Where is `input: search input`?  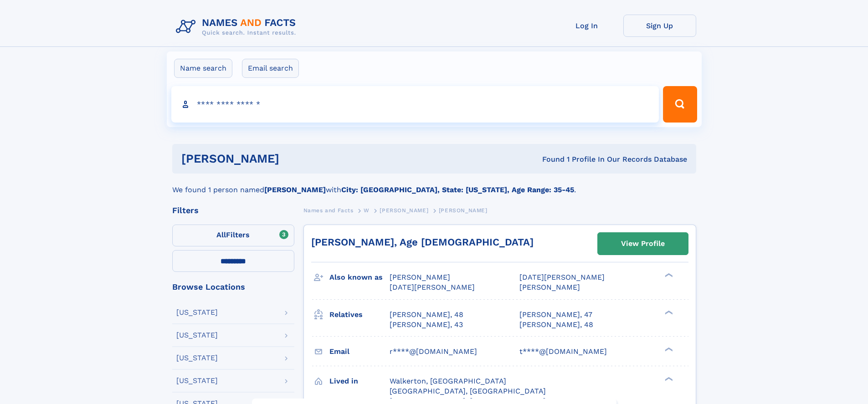 input: search input is located at coordinates (415, 105).